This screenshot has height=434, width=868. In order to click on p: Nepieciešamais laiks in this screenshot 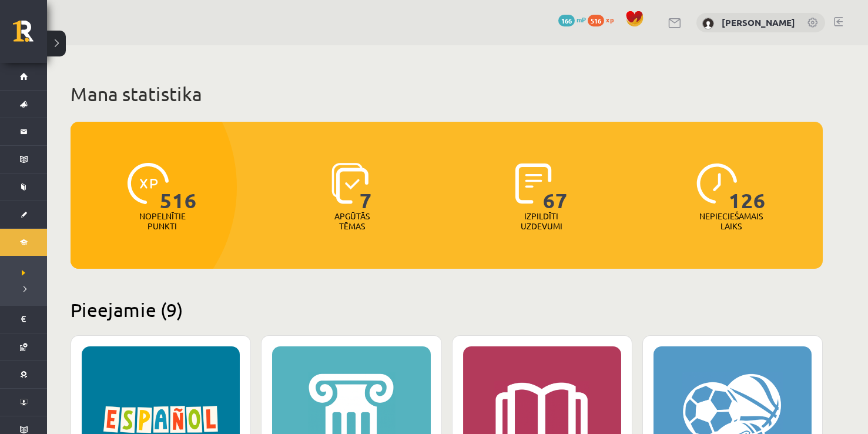, I will do `click(731, 221)`.